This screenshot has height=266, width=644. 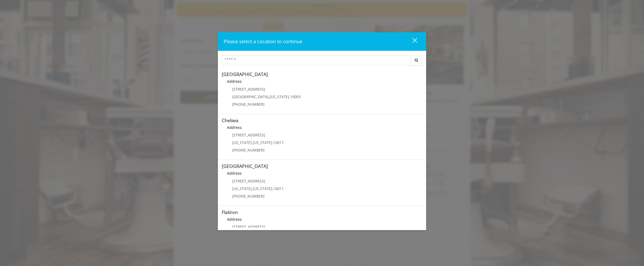 I want to click on div: Center Select, so click(x=322, y=62).